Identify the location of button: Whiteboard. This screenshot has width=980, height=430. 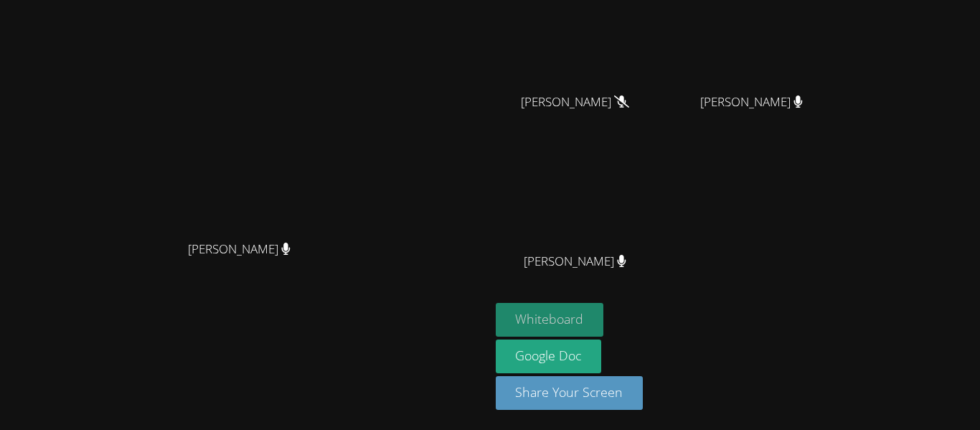
(550, 319).